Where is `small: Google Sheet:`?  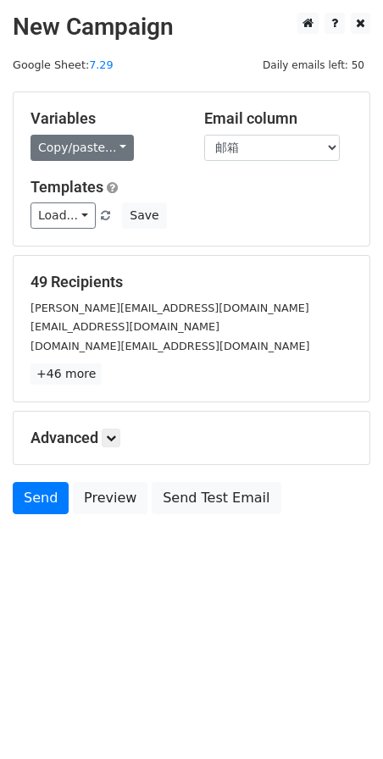
small: Google Sheet: is located at coordinates (63, 64).